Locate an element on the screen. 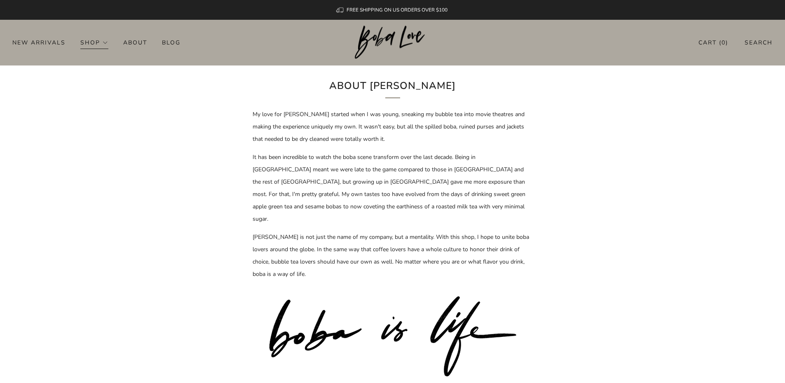 The width and height of the screenshot is (785, 383). a: Boba Love is located at coordinates (392, 42).